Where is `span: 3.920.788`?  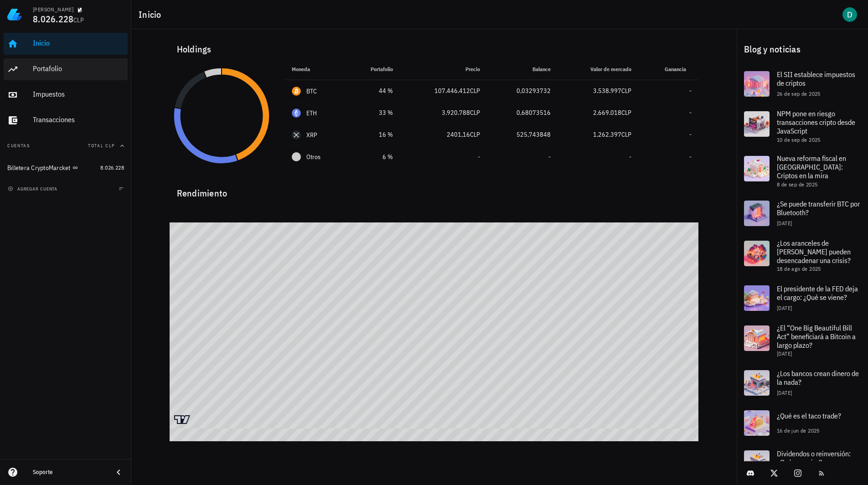
span: 3.920.788 is located at coordinates (456, 112).